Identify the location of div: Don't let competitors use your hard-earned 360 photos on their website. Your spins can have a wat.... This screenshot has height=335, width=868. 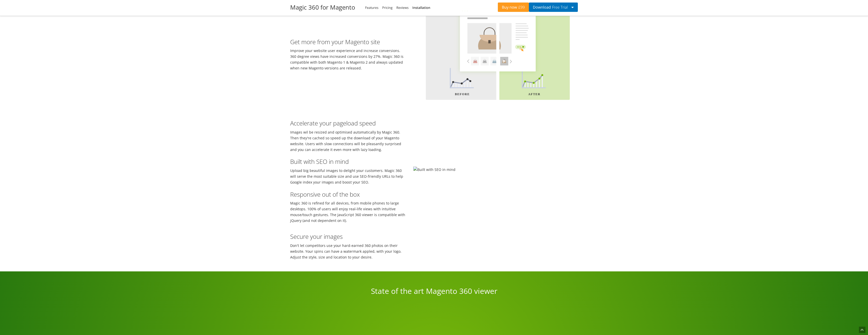
(348, 244).